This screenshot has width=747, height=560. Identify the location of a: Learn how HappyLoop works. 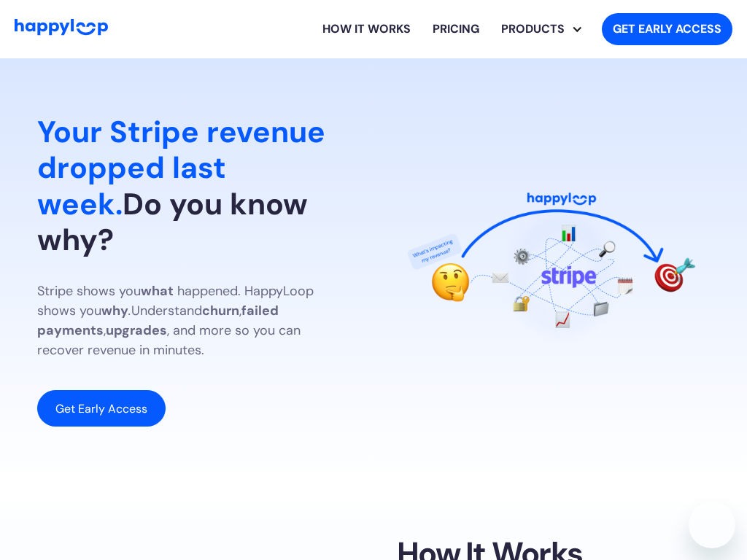
(366, 29).